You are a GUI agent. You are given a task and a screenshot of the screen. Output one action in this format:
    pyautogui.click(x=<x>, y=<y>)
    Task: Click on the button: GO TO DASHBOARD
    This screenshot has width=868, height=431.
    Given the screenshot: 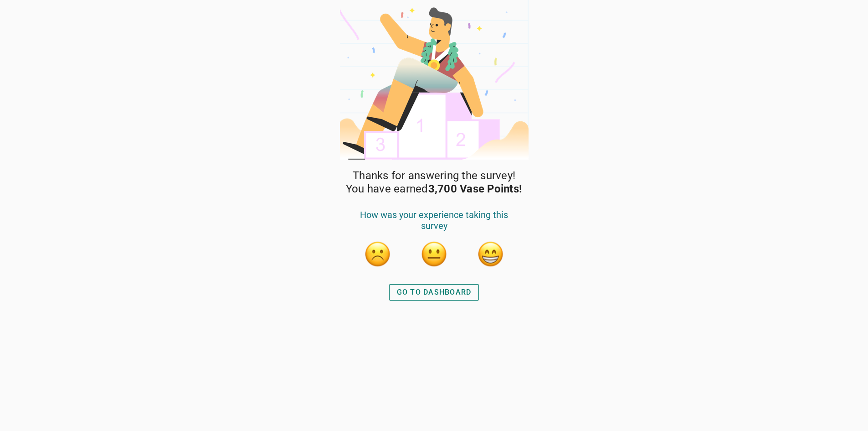 What is the action you would take?
    pyautogui.click(x=434, y=292)
    